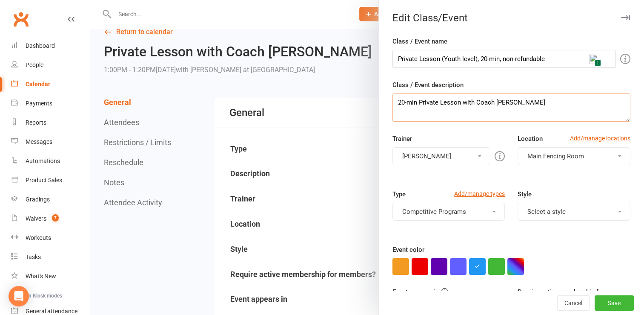 Image resolution: width=644 pixels, height=315 pixels. What do you see at coordinates (39, 103) in the screenshot?
I see `div: Payments` at bounding box center [39, 103].